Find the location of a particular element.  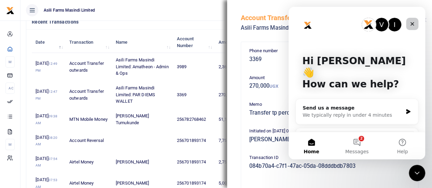

a: logo-small logo-large logo-large is located at coordinates (10, 10).